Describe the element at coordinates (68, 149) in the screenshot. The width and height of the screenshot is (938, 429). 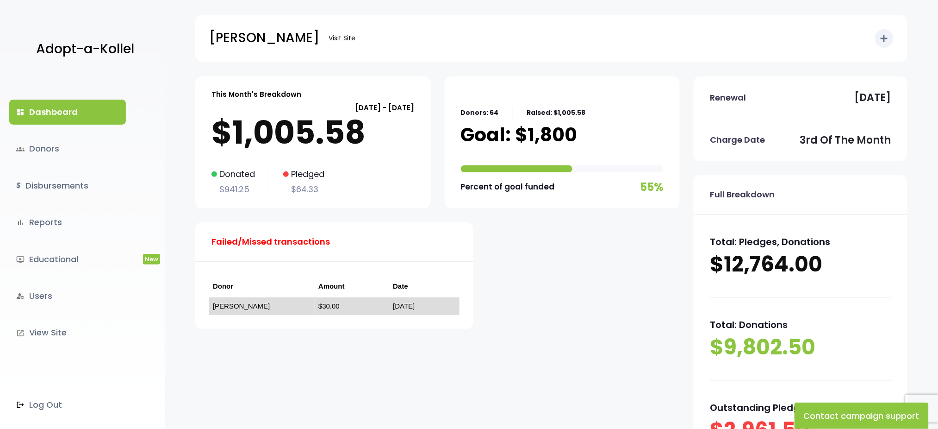
I see `a: groupsDonors` at that location.